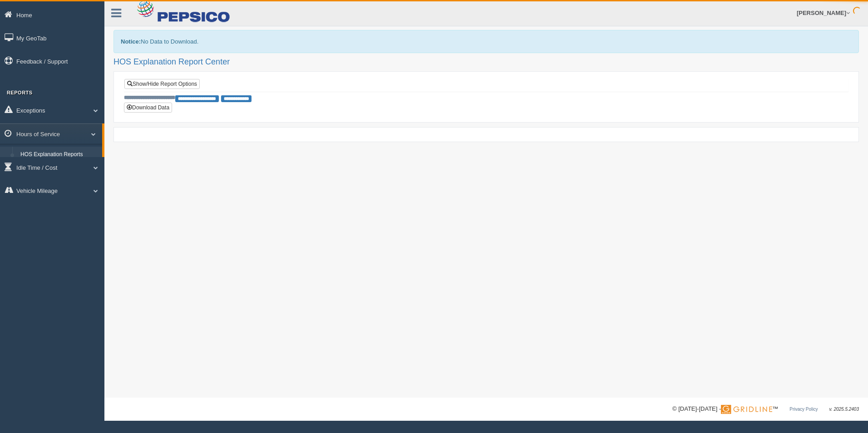  Describe the element at coordinates (131, 41) in the screenshot. I see `b: Notice:` at that location.